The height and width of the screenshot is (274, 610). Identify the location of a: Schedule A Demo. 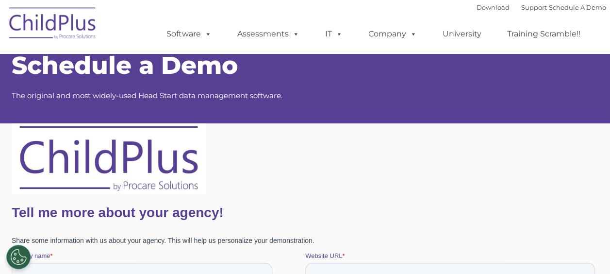
(578, 7).